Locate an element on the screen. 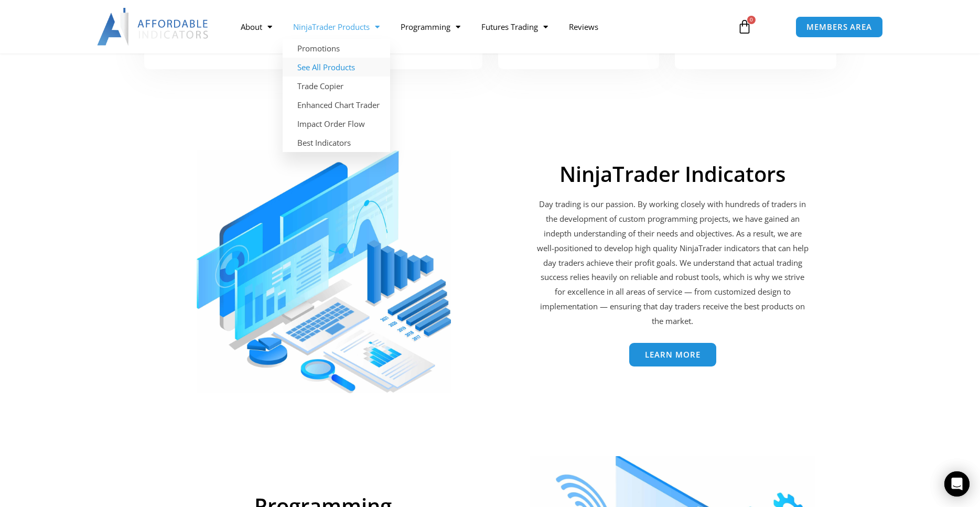 This screenshot has width=980, height=507. a: Trade Copier is located at coordinates (336, 86).